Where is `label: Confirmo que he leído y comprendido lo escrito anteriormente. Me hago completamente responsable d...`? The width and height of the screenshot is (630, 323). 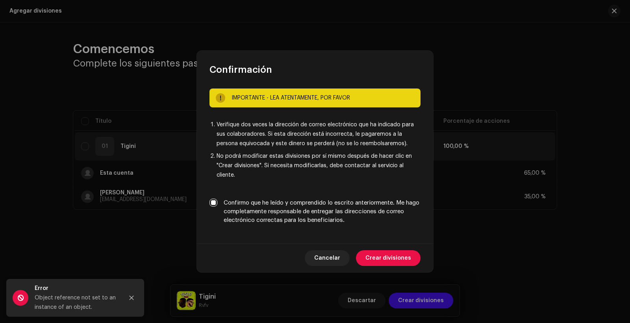 label: Confirmo que he leído y comprendido lo escrito anteriormente. Me hago completamente responsable d... is located at coordinates (322, 212).